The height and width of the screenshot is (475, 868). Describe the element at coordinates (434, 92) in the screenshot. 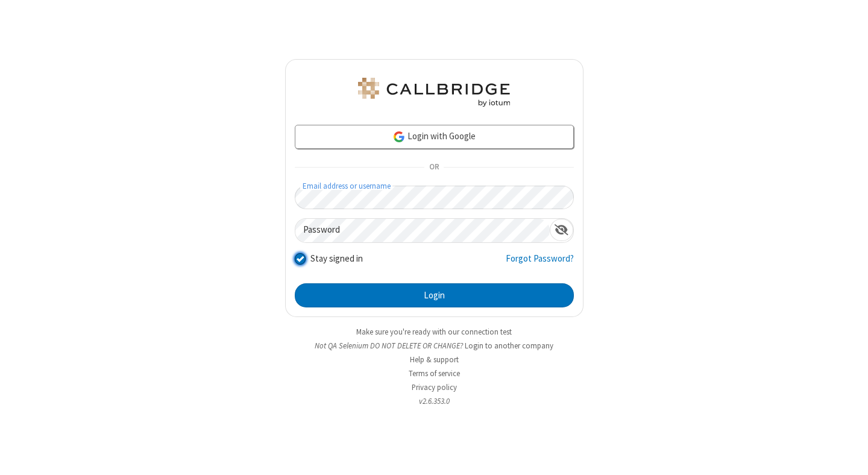

I see `img: QA Selenium DO NOT DELETE OR CHANGE` at that location.